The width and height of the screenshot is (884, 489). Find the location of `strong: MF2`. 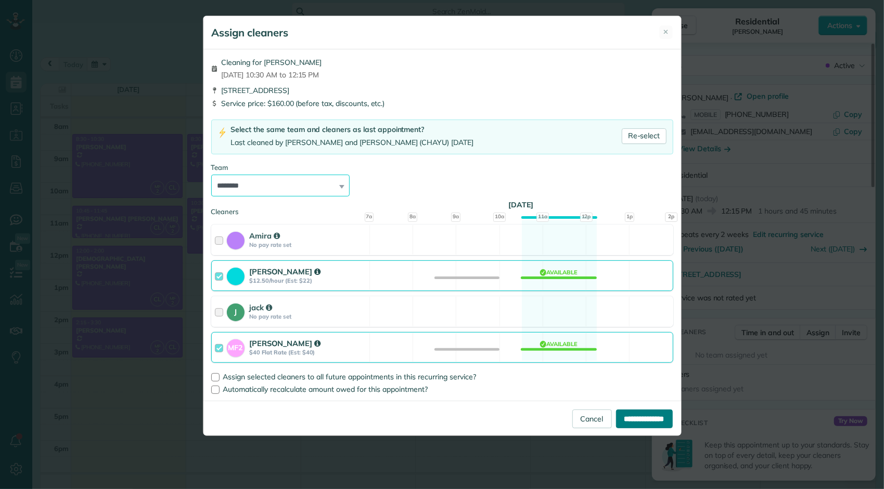

strong: MF2 is located at coordinates (236, 346).